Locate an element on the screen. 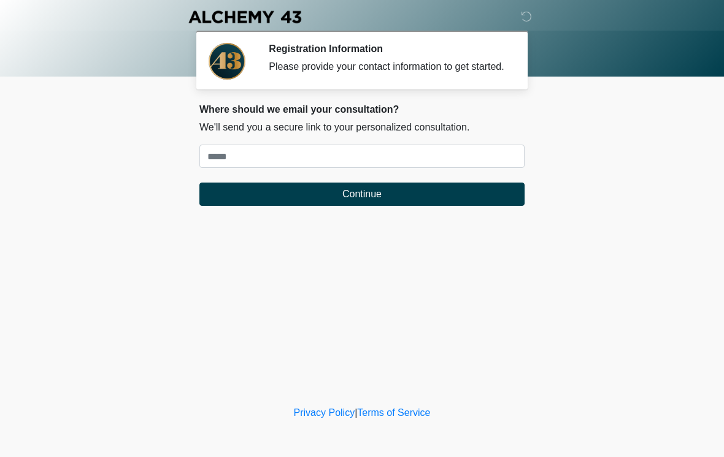  h2: Registration Information is located at coordinates (387, 48).